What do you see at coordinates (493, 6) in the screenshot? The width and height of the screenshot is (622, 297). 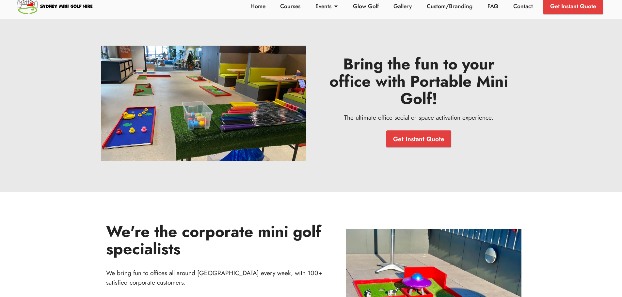 I see `a: FAQ` at bounding box center [493, 6].